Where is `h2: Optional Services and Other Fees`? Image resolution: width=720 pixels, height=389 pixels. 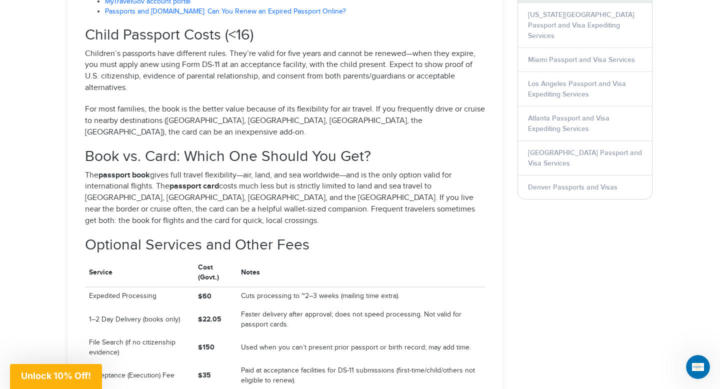
h2: Optional Services and Other Fees is located at coordinates (285, 245).